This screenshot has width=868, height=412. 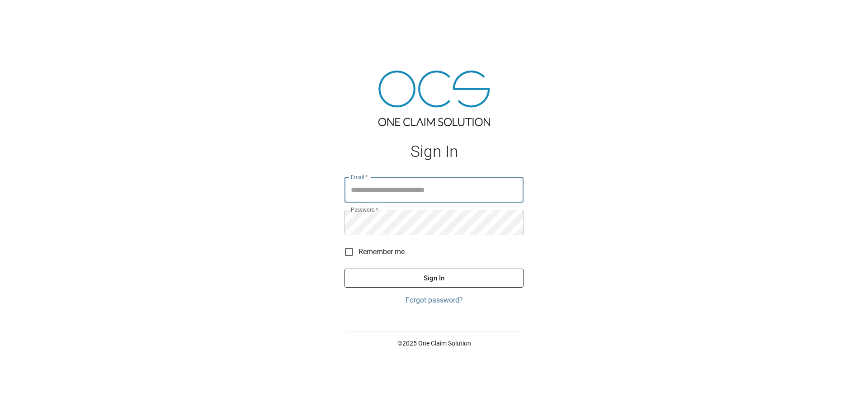 What do you see at coordinates (360, 177) in the screenshot?
I see `label: Email` at bounding box center [360, 177].